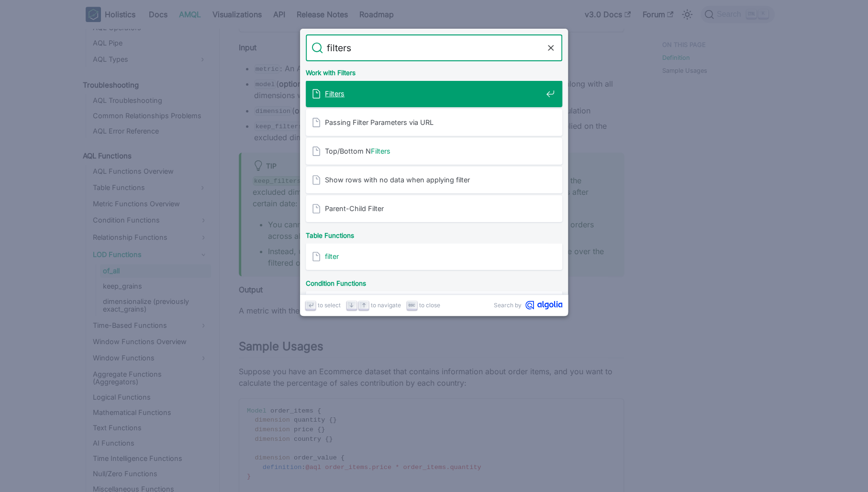  What do you see at coordinates (434, 123) in the screenshot?
I see `a: Passing Filter Parameters via URL` at bounding box center [434, 123].